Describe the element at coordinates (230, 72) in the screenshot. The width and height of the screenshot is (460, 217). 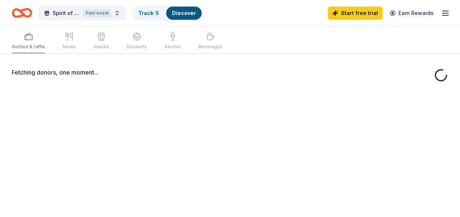
I see `div: Fetching donors, one moment...` at that location.